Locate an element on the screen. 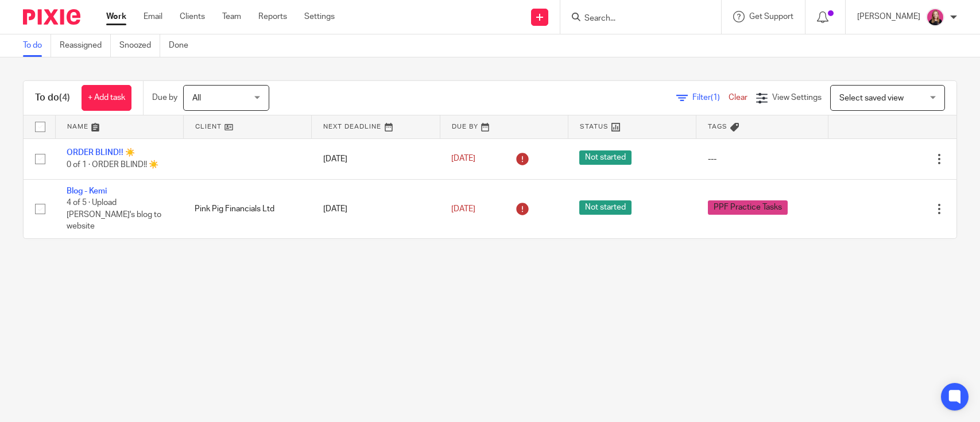 This screenshot has height=422, width=980. img: Pixie is located at coordinates (51, 16).